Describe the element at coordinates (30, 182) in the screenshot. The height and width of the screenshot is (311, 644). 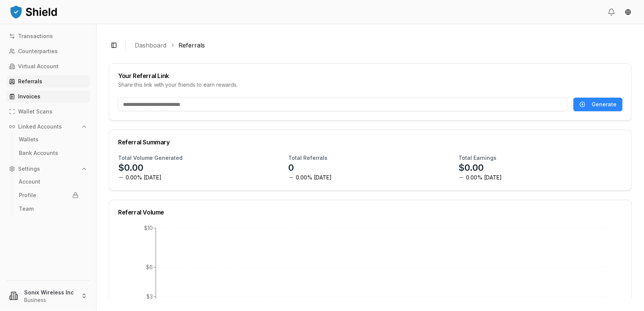
I see `p: Account` at that location.